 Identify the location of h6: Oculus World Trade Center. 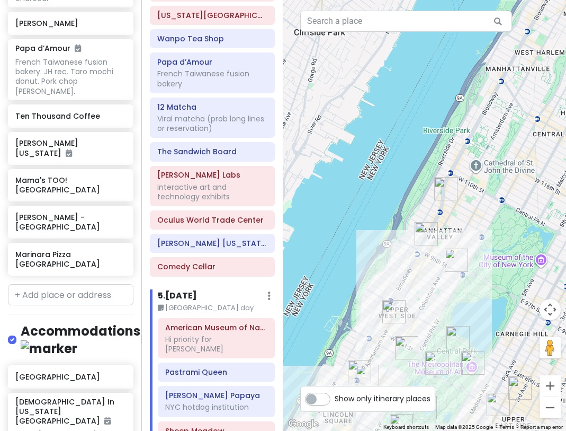
(212, 220).